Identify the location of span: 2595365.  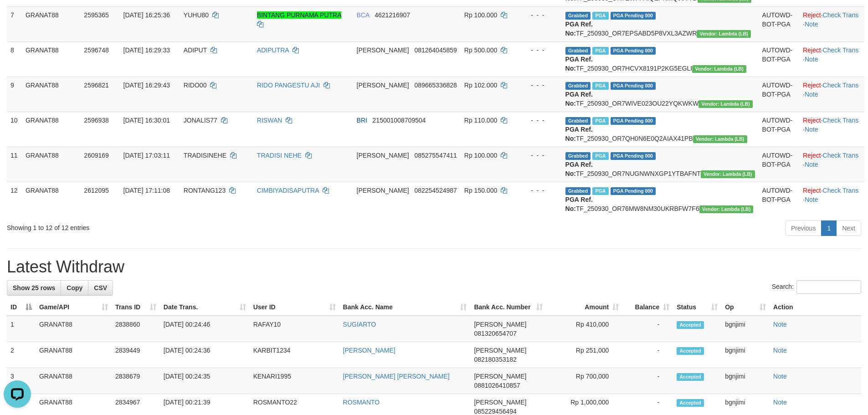
(96, 15).